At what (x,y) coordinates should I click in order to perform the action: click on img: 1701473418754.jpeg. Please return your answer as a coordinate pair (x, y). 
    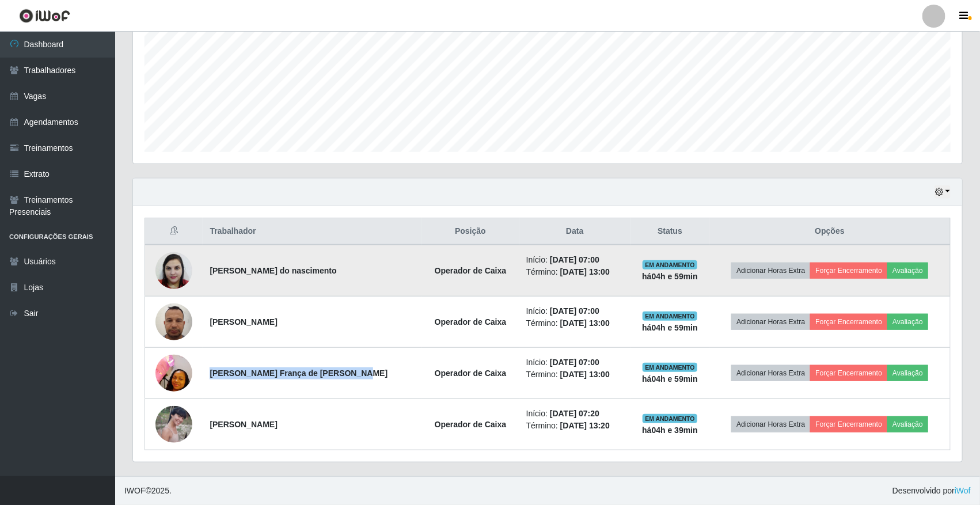
    Looking at the image, I should click on (174, 322).